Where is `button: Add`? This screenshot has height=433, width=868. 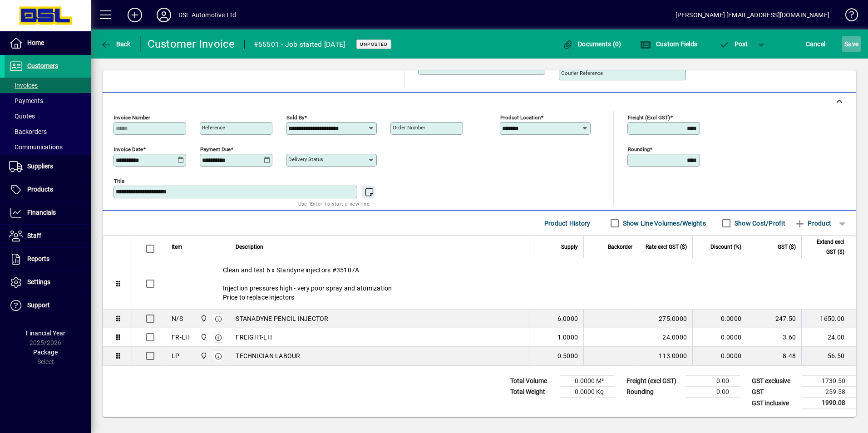 button: Add is located at coordinates (135, 15).